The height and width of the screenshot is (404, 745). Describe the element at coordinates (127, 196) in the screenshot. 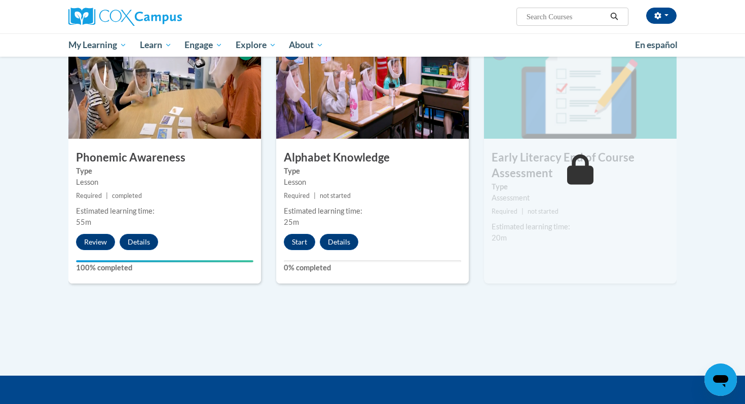

I see `span: completed` at that location.